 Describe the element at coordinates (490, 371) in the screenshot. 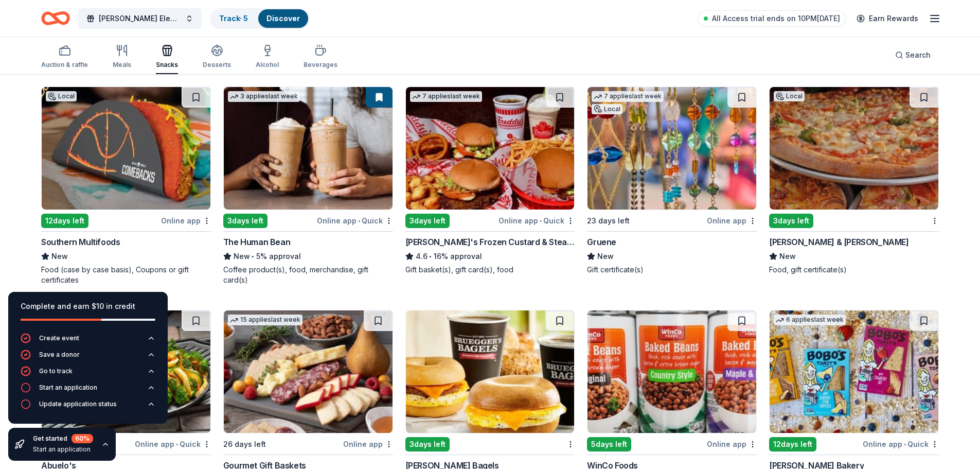

I see `img: Image for Bruegger's Bagels` at that location.